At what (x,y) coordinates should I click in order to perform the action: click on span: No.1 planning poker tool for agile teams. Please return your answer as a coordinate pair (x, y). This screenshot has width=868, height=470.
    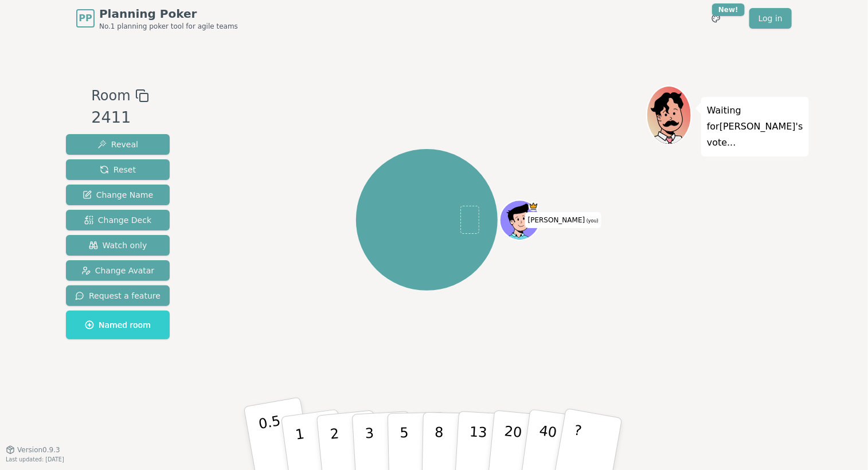
    Looking at the image, I should click on (169, 27).